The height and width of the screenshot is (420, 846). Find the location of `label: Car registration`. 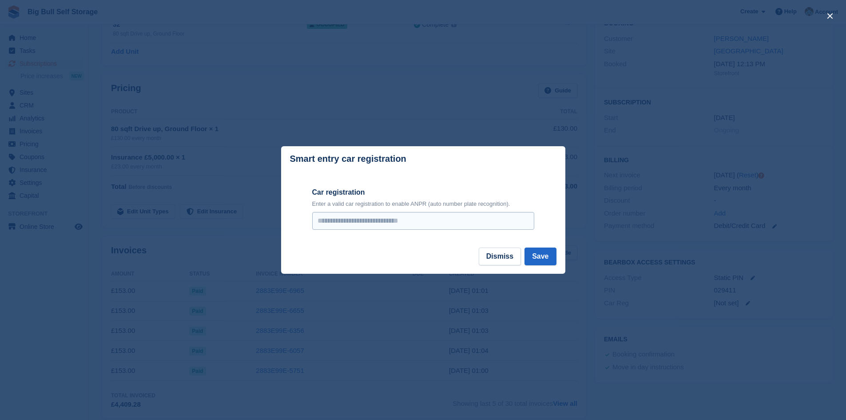

label: Car registration is located at coordinates (423, 192).